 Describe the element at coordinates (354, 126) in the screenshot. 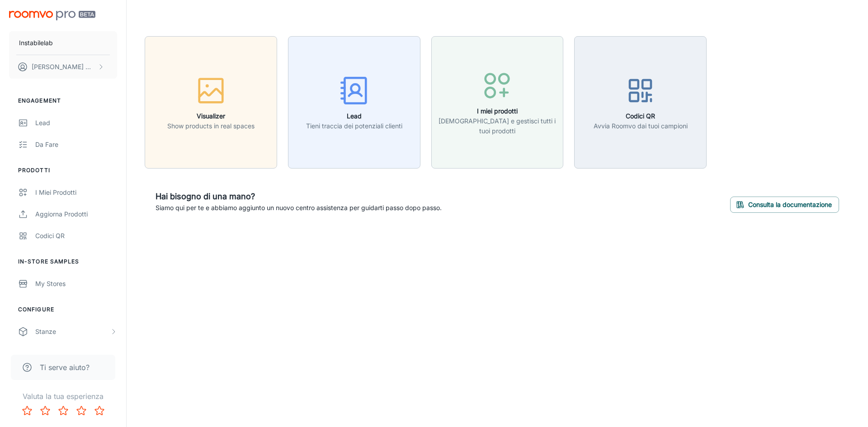

I see `p: Tieni traccia dei potenziali clienti` at that location.